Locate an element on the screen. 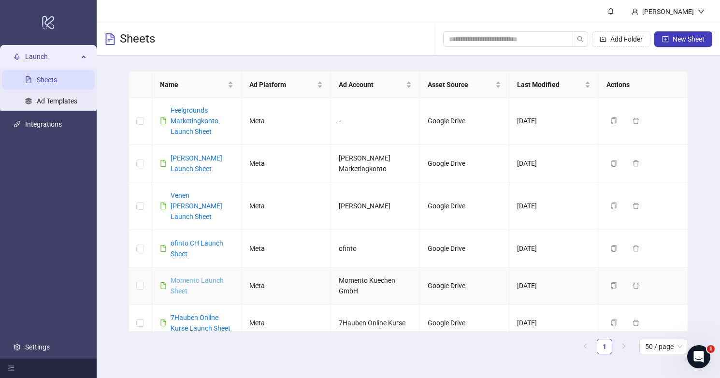 This screenshot has height=378, width=720. span: 50 / page is located at coordinates (663, 346).